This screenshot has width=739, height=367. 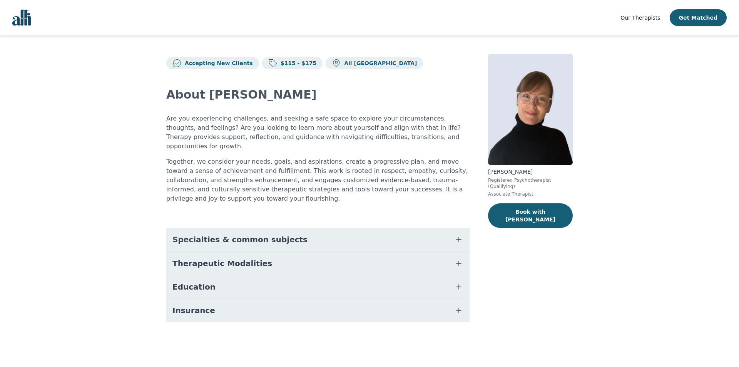 I want to click on a: Our Therapists, so click(x=640, y=18).